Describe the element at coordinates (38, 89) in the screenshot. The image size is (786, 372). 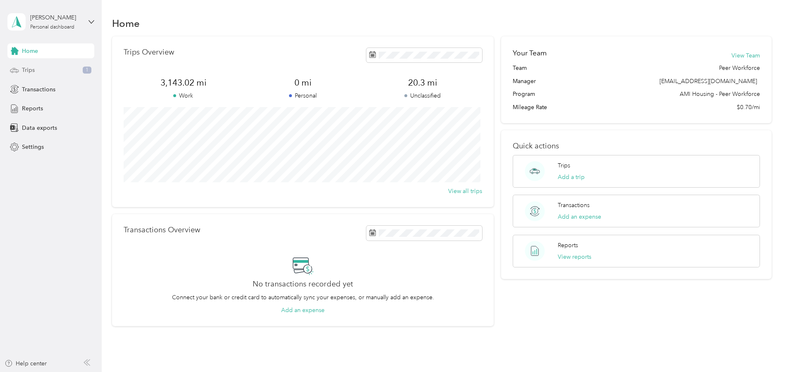
I see `span: Transactions` at that location.